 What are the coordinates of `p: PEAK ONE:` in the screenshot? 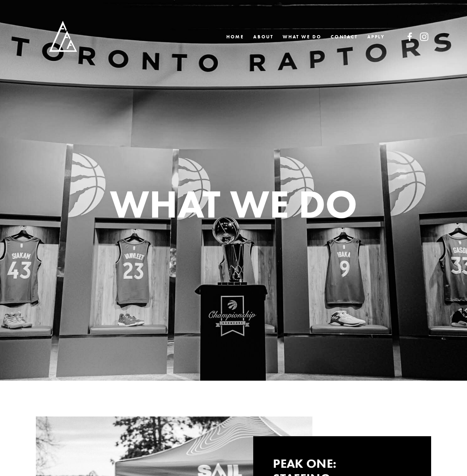 It's located at (304, 464).